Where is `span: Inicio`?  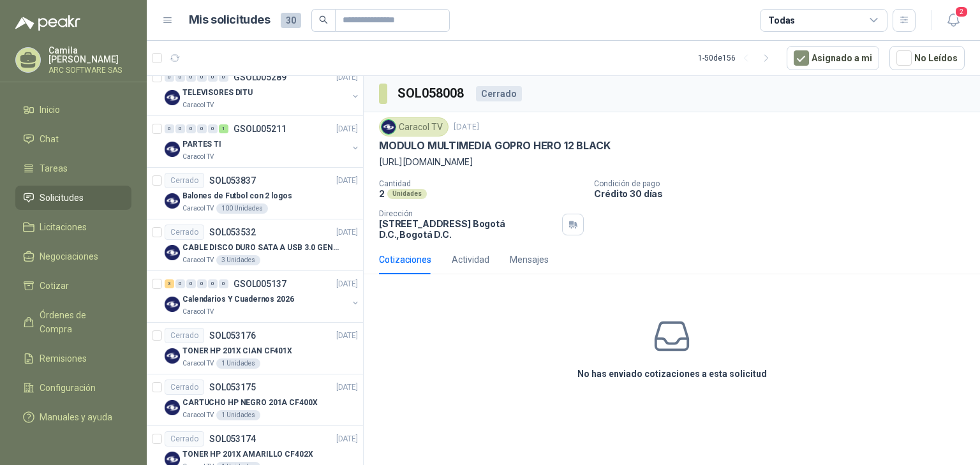 span: Inicio is located at coordinates (50, 110).